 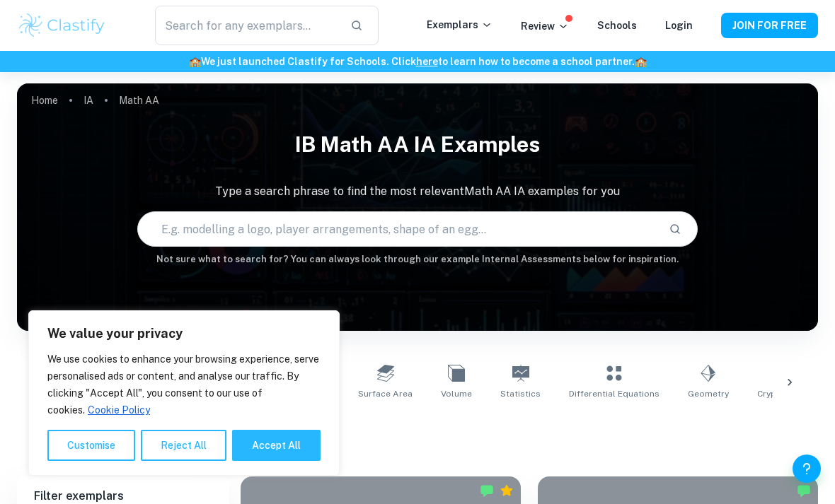 What do you see at coordinates (91, 446) in the screenshot?
I see `button: Customise` at bounding box center [91, 446].